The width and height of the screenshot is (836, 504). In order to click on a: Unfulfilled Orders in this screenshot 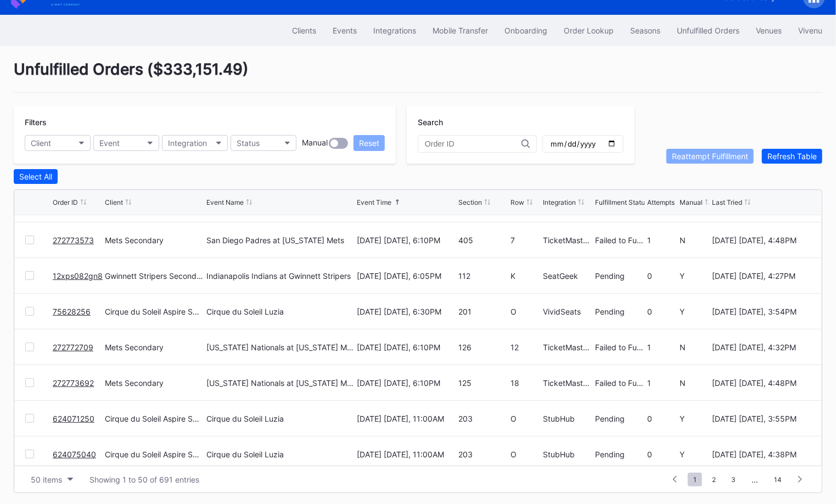, I will do `click(708, 30)`.